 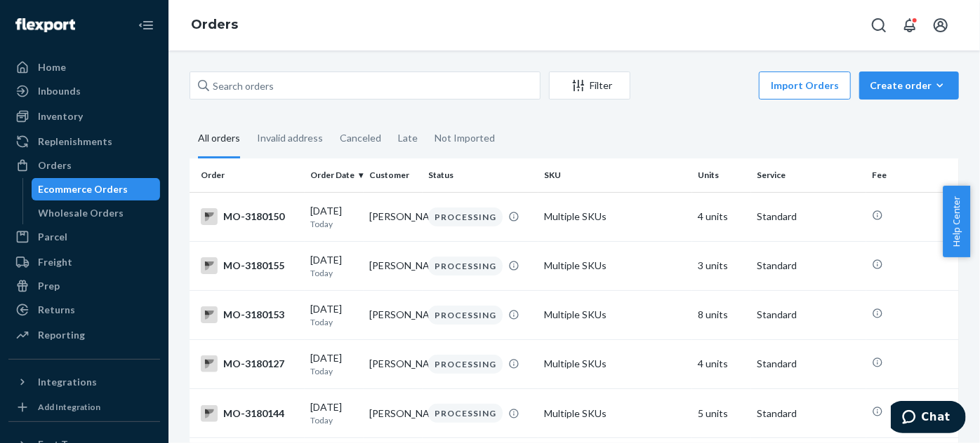 What do you see at coordinates (82, 214) in the screenshot?
I see `div: Wholesale Orders` at bounding box center [82, 214].